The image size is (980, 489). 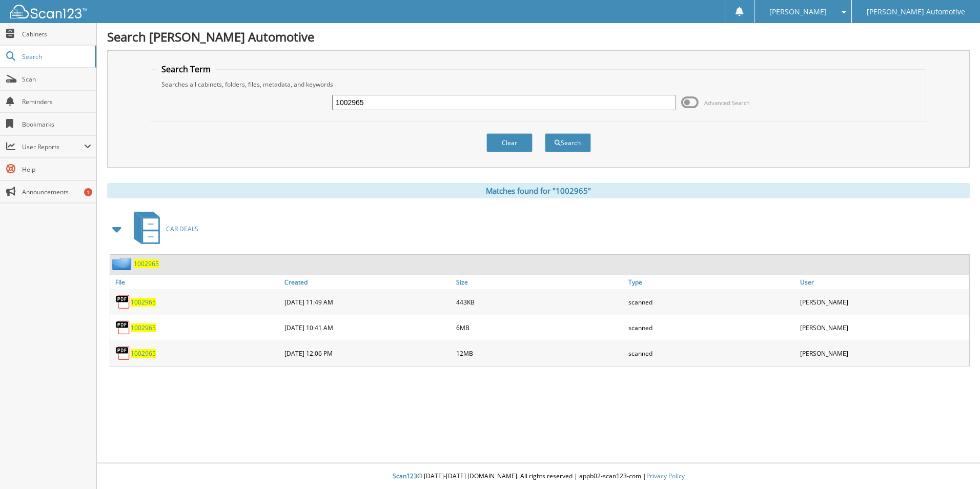 I want to click on a: Created, so click(x=368, y=282).